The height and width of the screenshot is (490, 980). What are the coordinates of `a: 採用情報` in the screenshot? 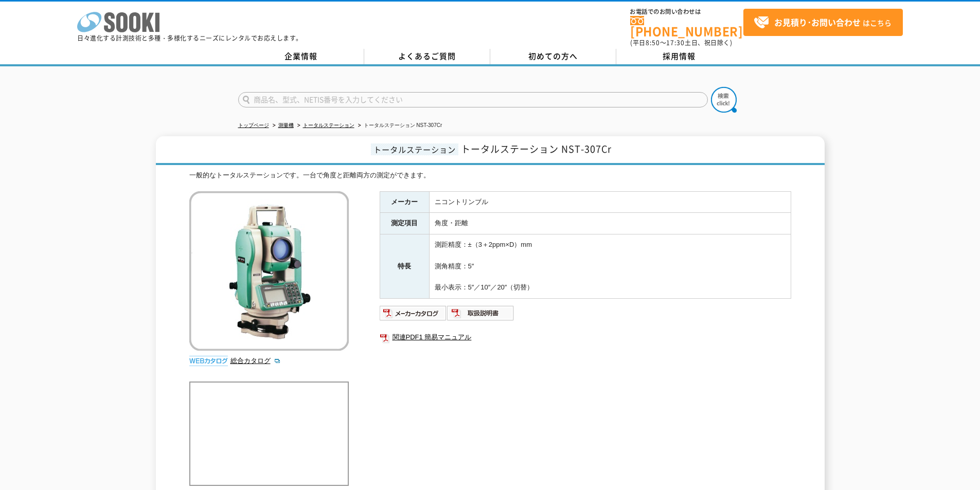 It's located at (679, 57).